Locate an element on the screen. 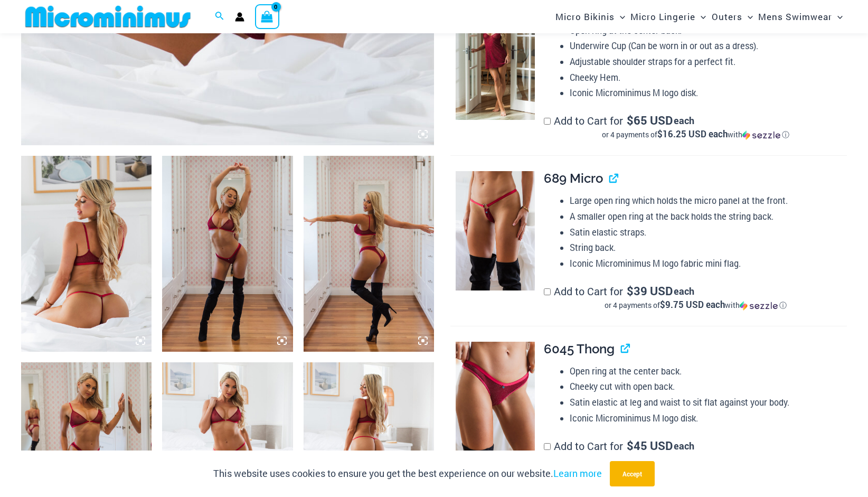  li: Cheeky Hem. is located at coordinates (708, 78).